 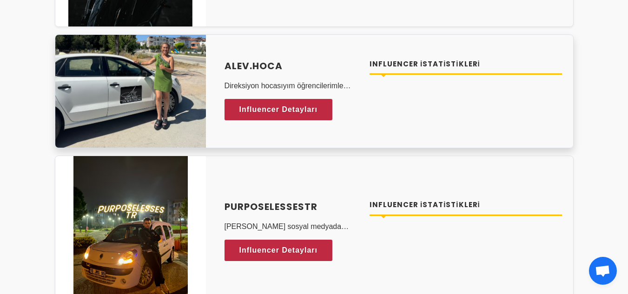 I want to click on a: Açık sohbet, so click(x=603, y=271).